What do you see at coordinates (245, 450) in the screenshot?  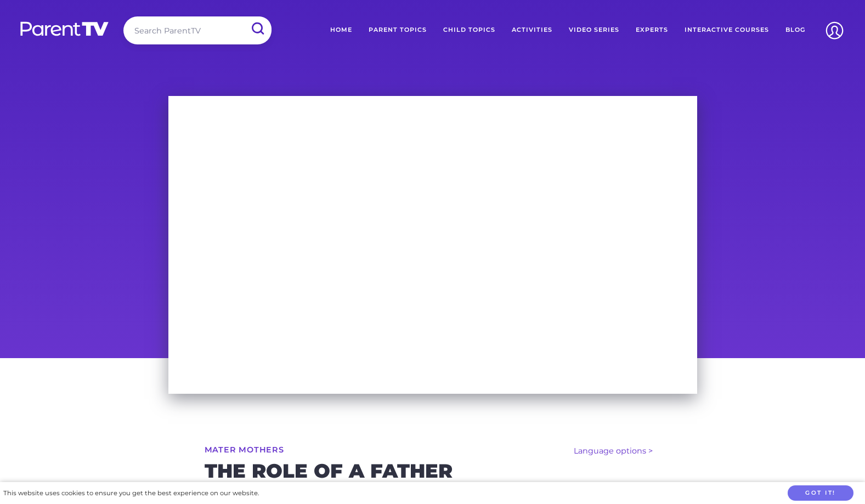 I see `a: Mater Mothers` at bounding box center [245, 450].